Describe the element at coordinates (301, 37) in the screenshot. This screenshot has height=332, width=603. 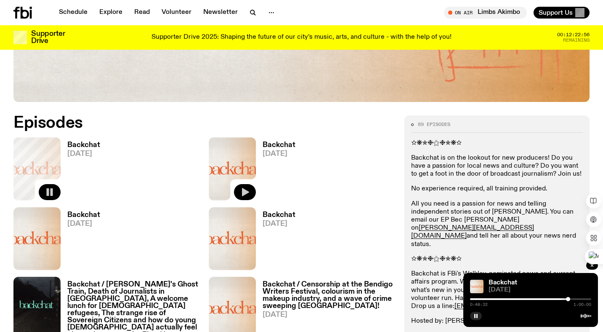
I see `p: Supporter Drive 2025: Shaping the future of our city’s music, arts, and culture - with the help o...` at that location.